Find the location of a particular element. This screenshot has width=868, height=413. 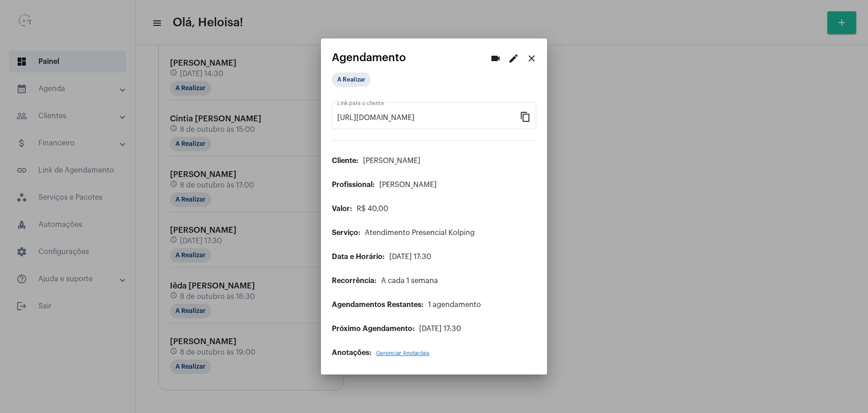

span: R$ 40,00 is located at coordinates (373, 208).